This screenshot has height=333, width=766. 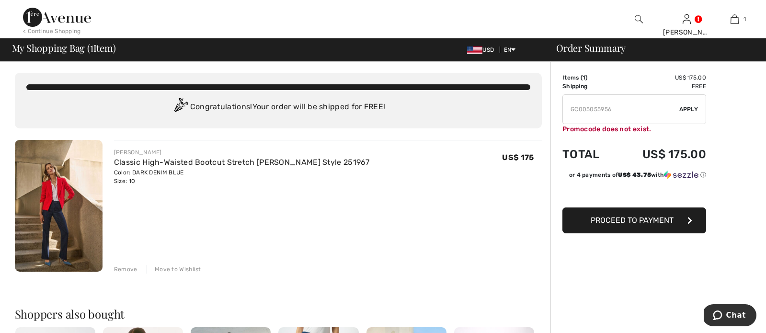 What do you see at coordinates (634, 175) in the screenshot?
I see `span: US$ 43.75` at bounding box center [634, 175].